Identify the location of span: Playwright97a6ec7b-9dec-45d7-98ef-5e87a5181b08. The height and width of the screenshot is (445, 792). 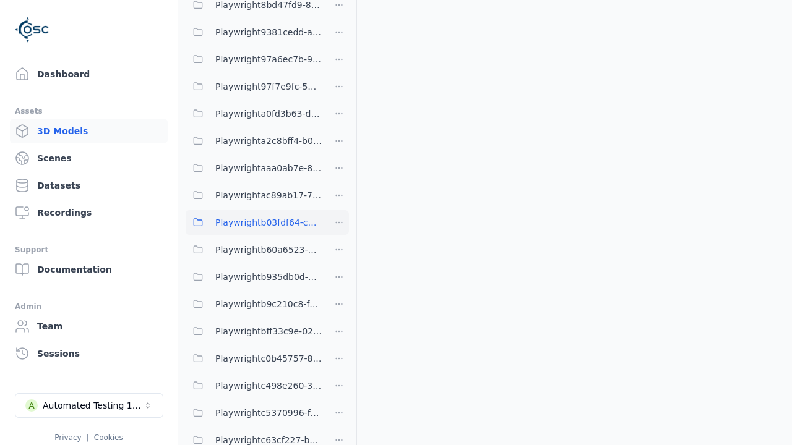
(268, 59).